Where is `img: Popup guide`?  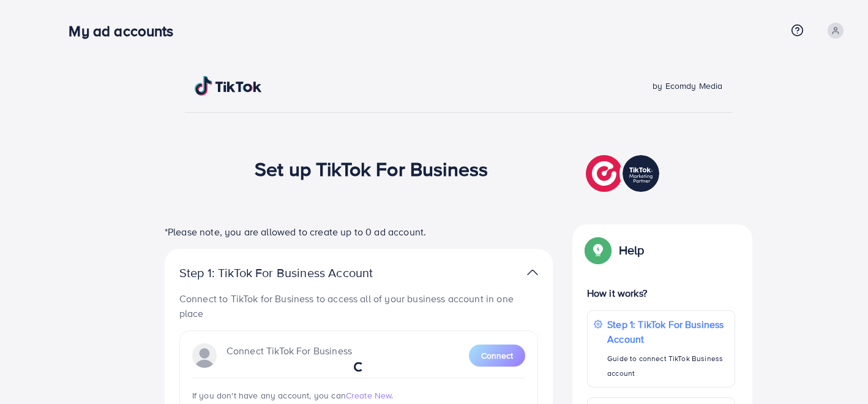
img: Popup guide is located at coordinates (598, 250).